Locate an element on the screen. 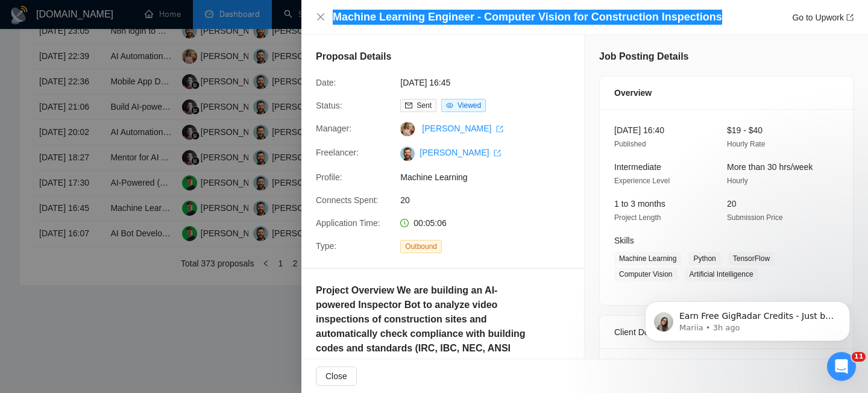 The width and height of the screenshot is (868, 393). span: Close is located at coordinates (337, 376).